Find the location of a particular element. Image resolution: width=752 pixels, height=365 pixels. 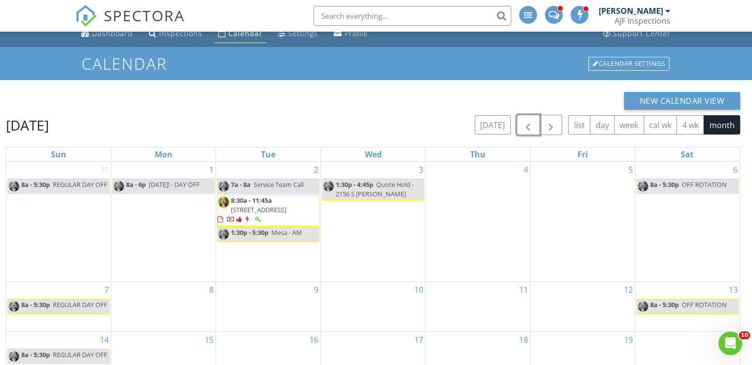

a: Go to September 17, 2025 is located at coordinates (419, 340).